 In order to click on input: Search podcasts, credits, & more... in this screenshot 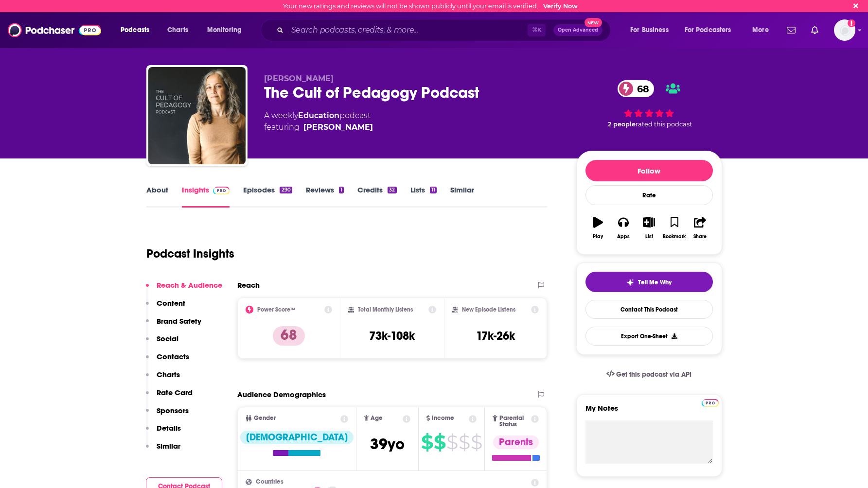, I will do `click(408, 30)`.